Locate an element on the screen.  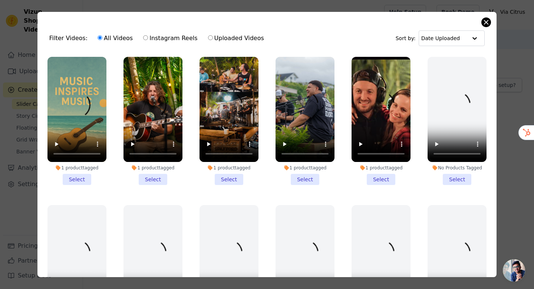
div: Sort by: is located at coordinates (440, 38).